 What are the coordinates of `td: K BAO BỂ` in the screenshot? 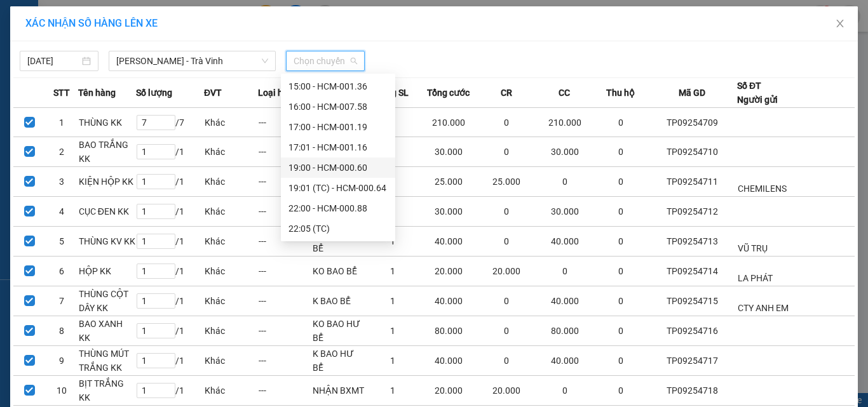 It's located at (339, 301).